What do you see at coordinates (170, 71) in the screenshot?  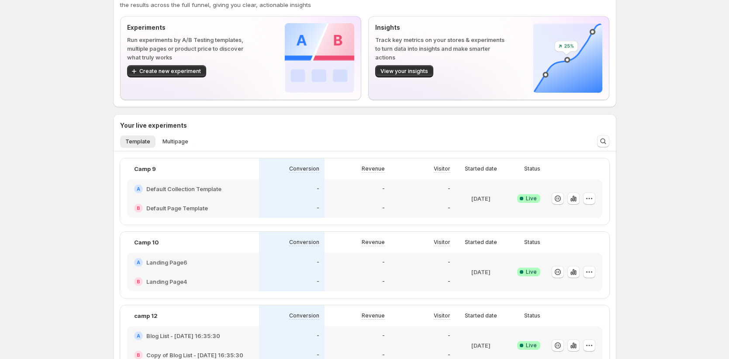 I see `span: Create new experiment` at bounding box center [170, 71].